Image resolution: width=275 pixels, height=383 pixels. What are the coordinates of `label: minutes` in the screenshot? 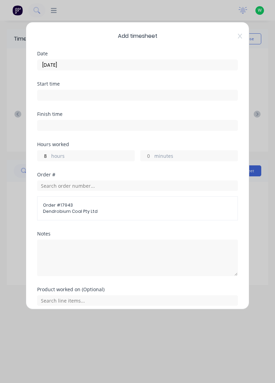 It's located at (196, 157).